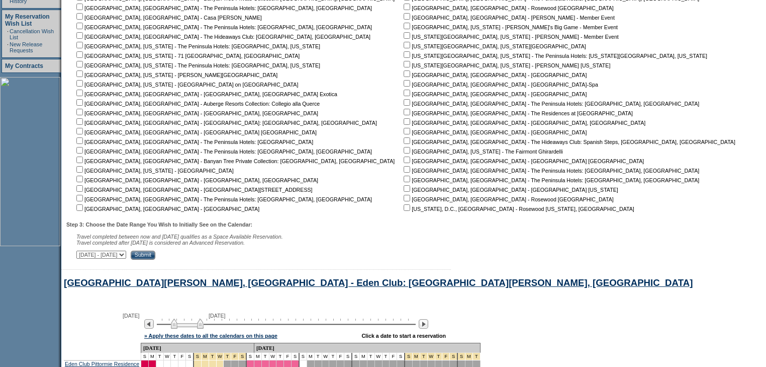 This screenshot has width=766, height=367. What do you see at coordinates (24, 66) in the screenshot?
I see `a: My Contracts` at bounding box center [24, 66].